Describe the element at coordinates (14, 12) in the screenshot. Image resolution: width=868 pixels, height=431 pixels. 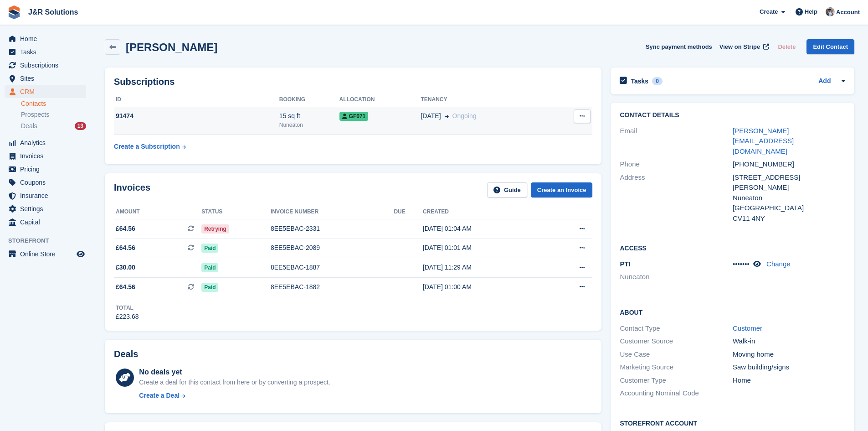
I see `img: stora-icon-8386f47178a22dfd0bd8f6a31ec36ba5ce8667c1dd55bd0f319d3a0aa187defe.svg` at that location.